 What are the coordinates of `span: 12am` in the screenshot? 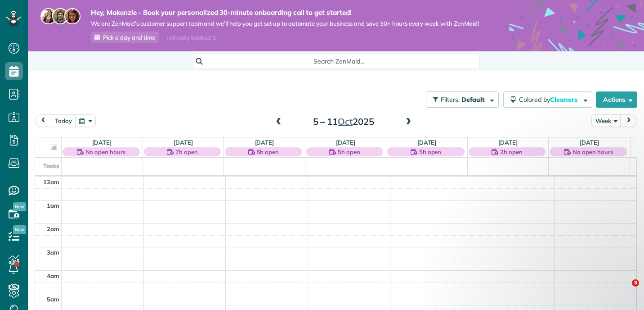 It's located at (51, 182).